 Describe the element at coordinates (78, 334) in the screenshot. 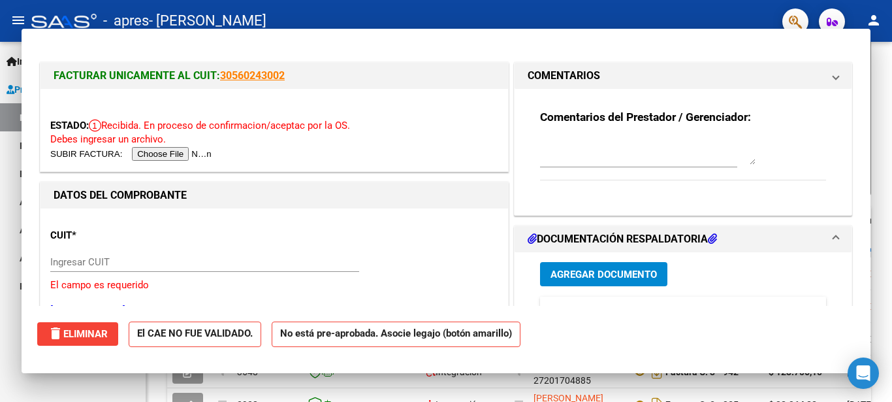

I see `span: Eliminar` at that location.